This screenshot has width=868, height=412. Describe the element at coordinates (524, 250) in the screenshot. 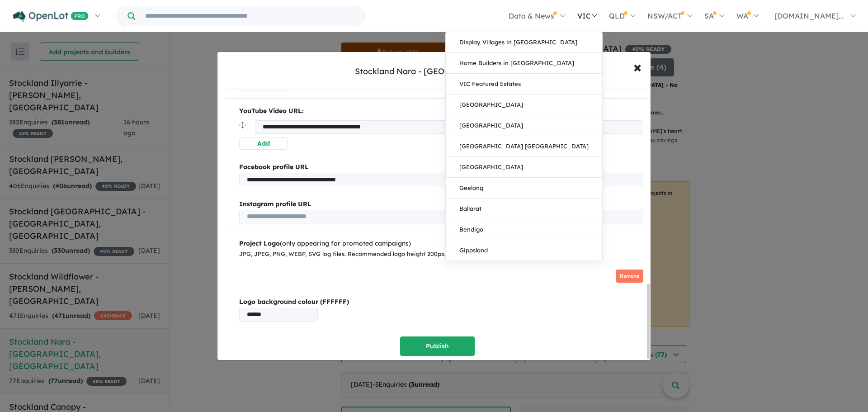

I see `a: Gippsland` at that location.